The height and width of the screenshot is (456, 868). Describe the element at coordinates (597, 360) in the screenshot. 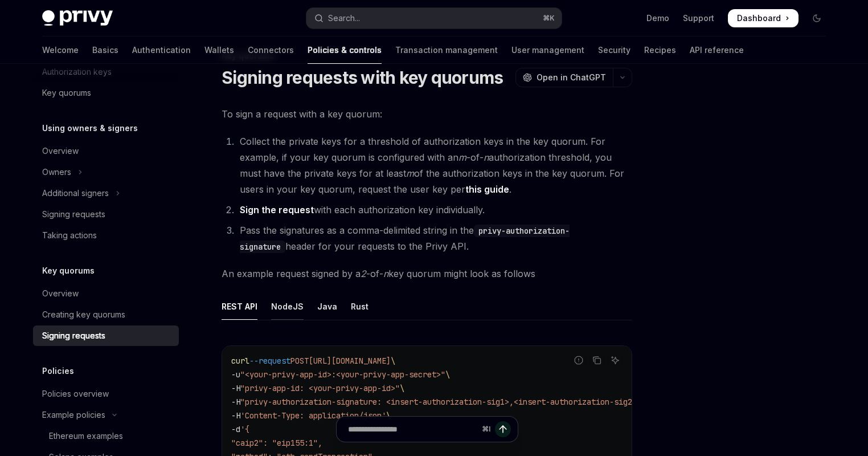

I see `button: Copy the contents from the code block` at that location.